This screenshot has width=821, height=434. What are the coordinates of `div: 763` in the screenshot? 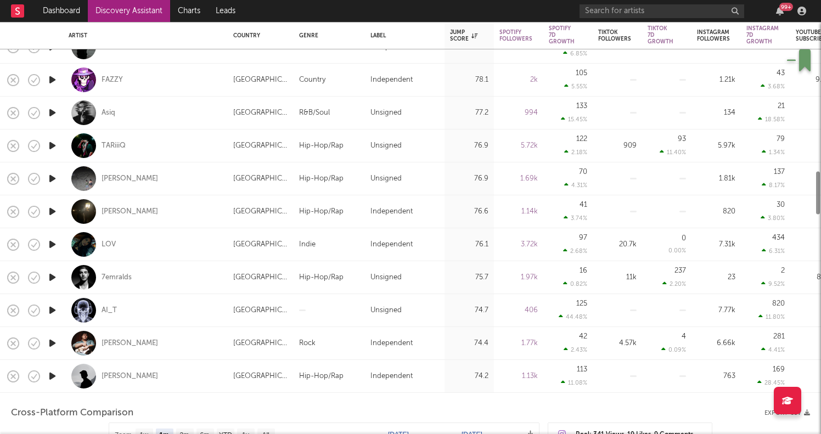 It's located at (716, 377).